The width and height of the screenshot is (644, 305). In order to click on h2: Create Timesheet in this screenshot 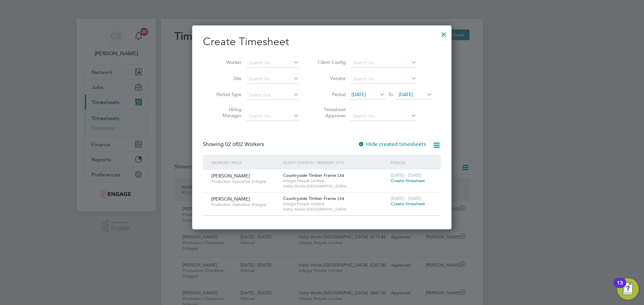, I will do `click(322, 42)`.